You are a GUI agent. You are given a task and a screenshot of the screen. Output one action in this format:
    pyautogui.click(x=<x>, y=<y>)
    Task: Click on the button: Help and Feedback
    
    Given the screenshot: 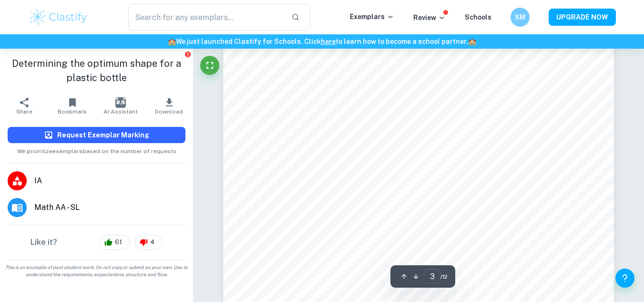 What is the action you would take?
    pyautogui.click(x=625, y=278)
    